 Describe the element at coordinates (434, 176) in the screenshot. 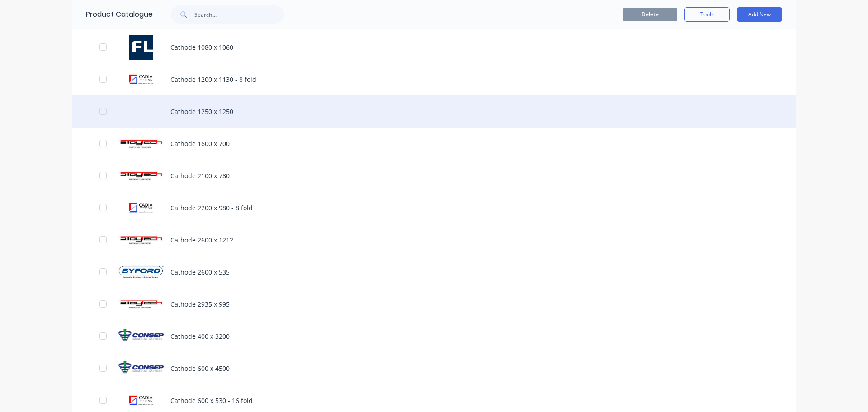

I see `div: Cathode 2100 x 780 Cathode 2100 x 780` at that location.